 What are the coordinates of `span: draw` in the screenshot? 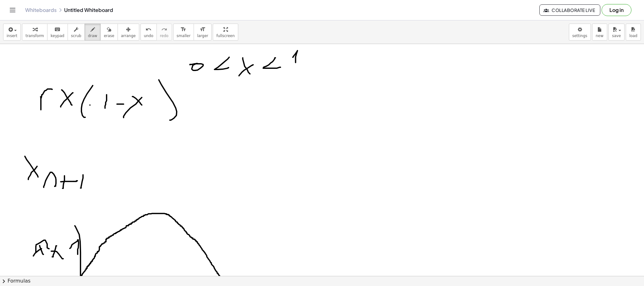 It's located at (93, 36).